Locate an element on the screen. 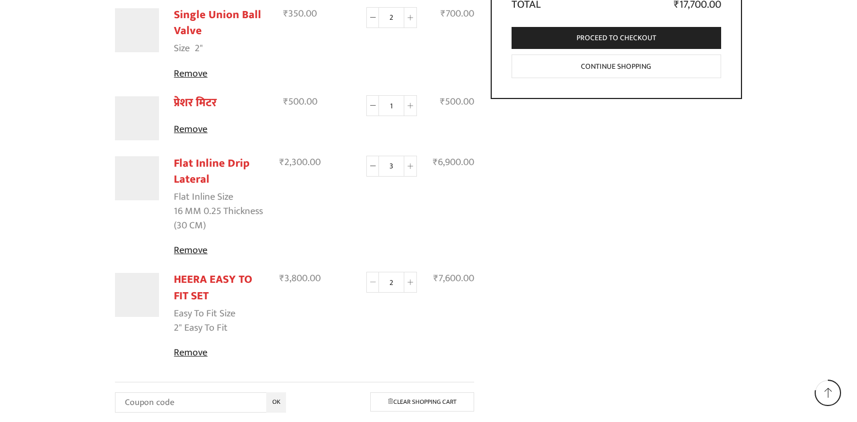 Image resolution: width=857 pixels, height=422 pixels. dt: Size is located at coordinates (181, 49).